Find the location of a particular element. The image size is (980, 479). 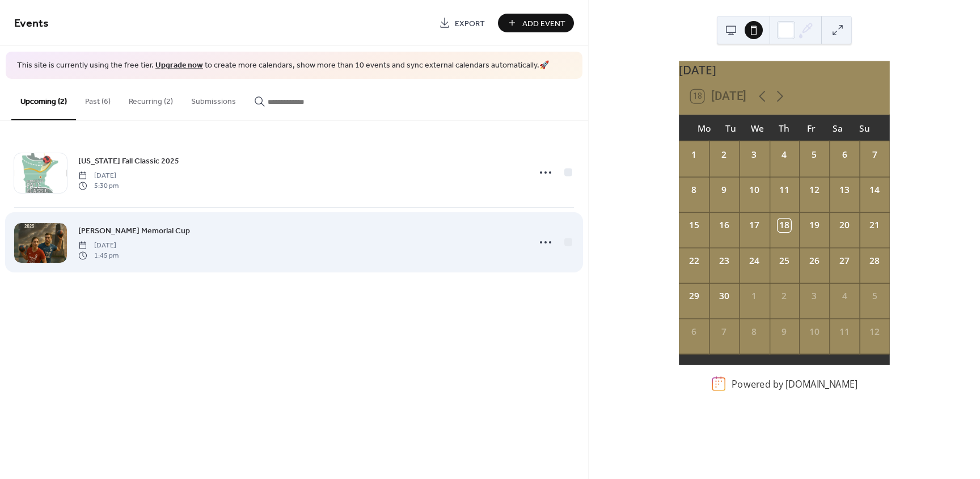

div: 30 is located at coordinates (723, 295).